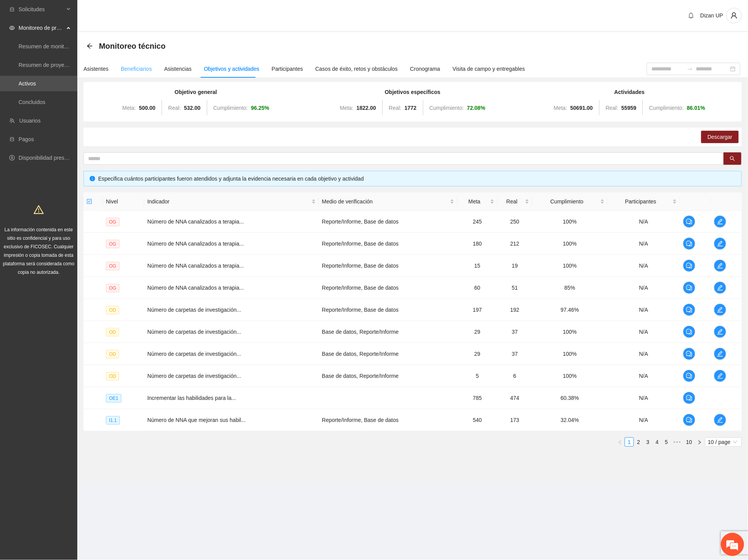 The height and width of the screenshot is (560, 748). What do you see at coordinates (689, 442) in the screenshot?
I see `a: 10` at bounding box center [689, 442].